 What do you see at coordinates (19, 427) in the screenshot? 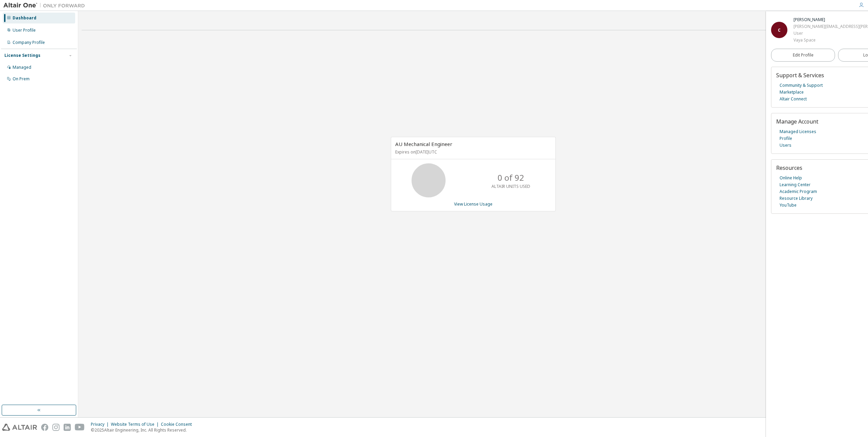
I see `img: altair_logo.svg` at bounding box center [19, 427].